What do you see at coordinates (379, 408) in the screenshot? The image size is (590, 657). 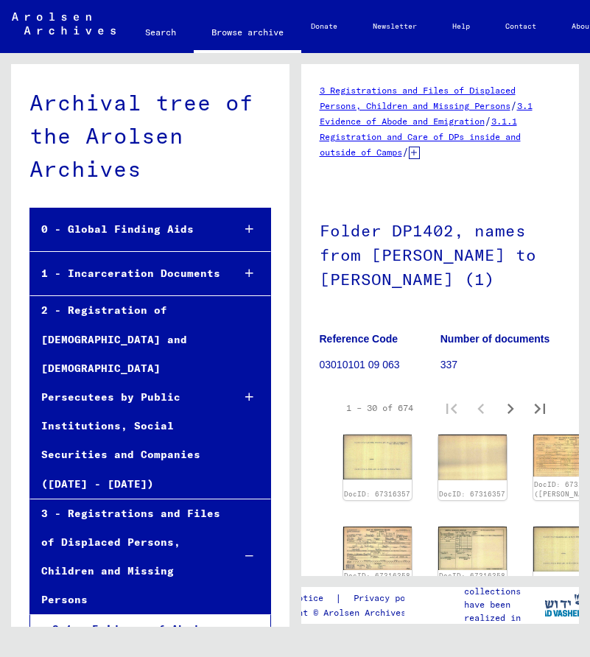 I see `div: 1 – 30 of 674` at bounding box center [379, 408].